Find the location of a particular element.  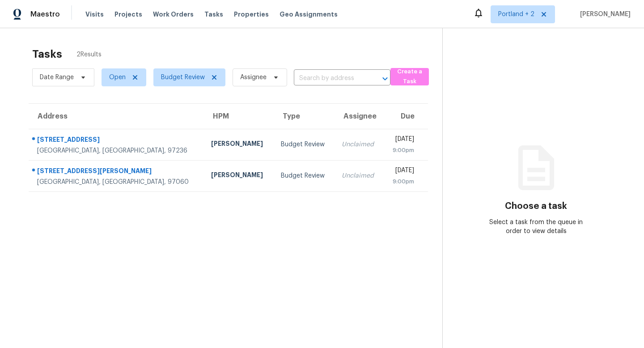

span: Geo Assignments is located at coordinates (309, 14).